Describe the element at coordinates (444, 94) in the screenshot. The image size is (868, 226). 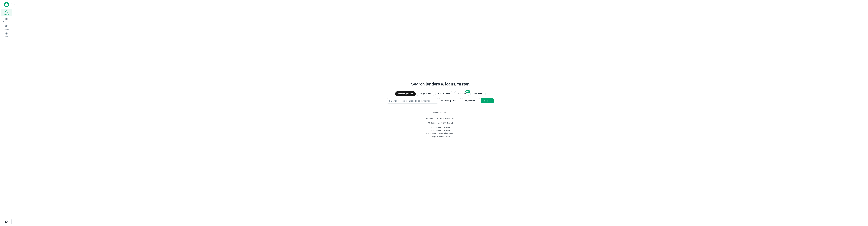
I see `button: Active Loans` at that location.